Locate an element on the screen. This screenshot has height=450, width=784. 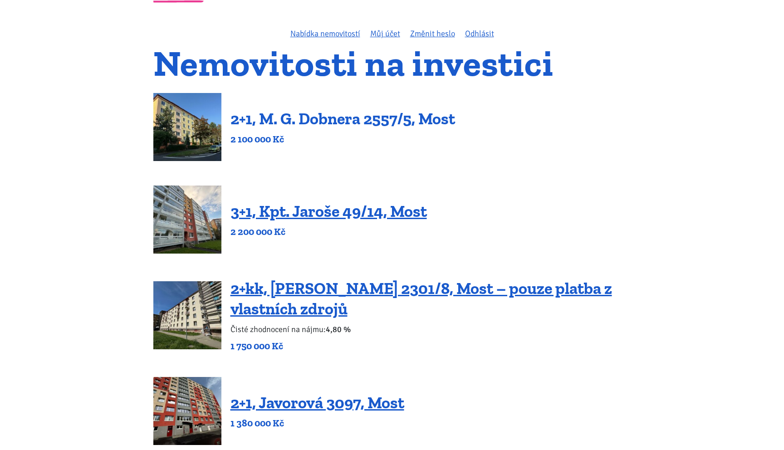
a: 2+1, M. G. Dobnera 2557/5, Most is located at coordinates (342, 118).